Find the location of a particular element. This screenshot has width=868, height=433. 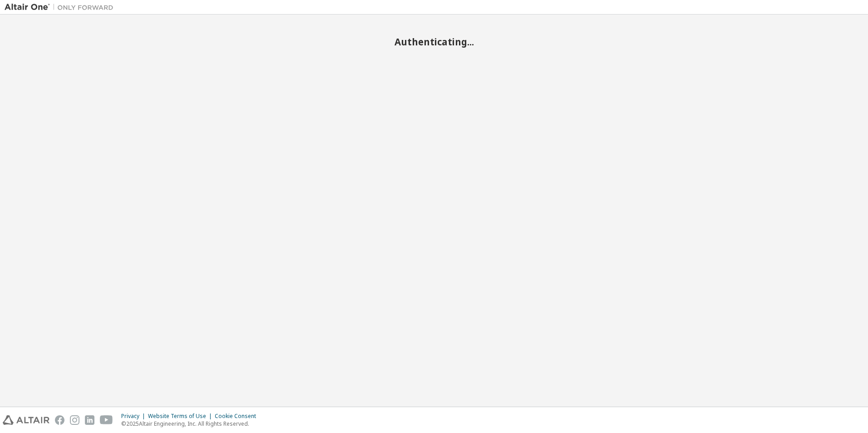

img: altair_logo.svg is located at coordinates (26, 420).